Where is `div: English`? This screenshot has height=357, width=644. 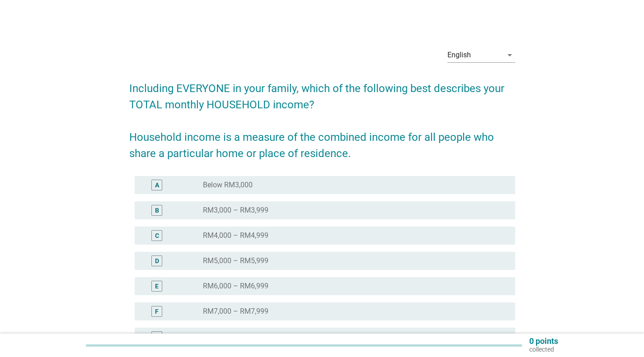
div: English is located at coordinates (459, 55).